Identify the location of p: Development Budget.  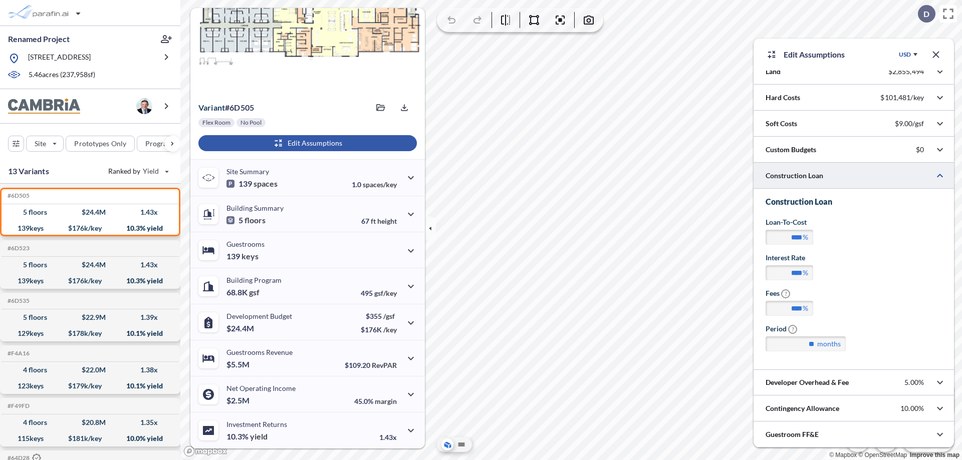
(259, 316).